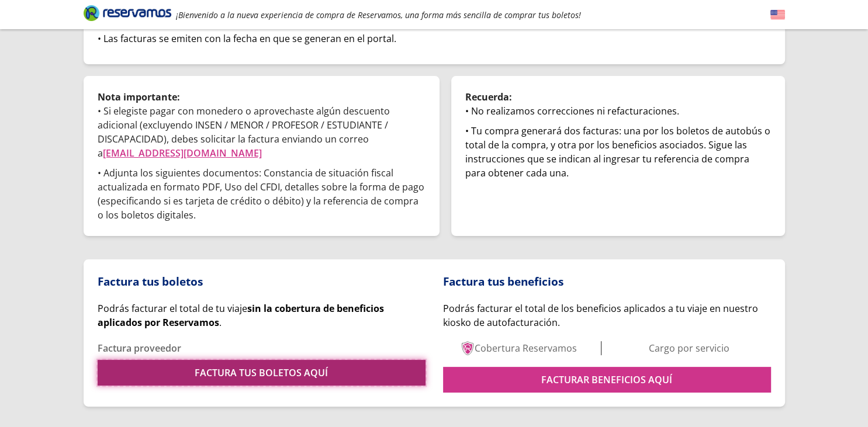  Describe the element at coordinates (127, 14) in the screenshot. I see `a: Brand Logo` at that location.